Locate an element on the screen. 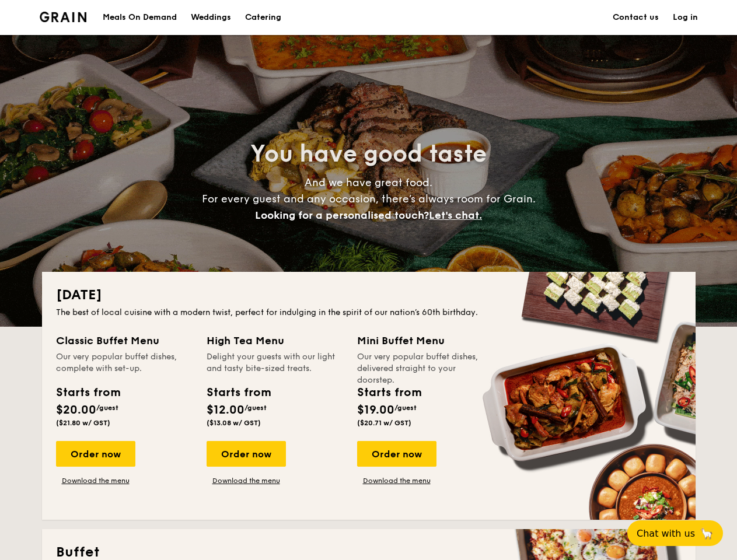 This screenshot has height=560, width=737. span: Let's chat. is located at coordinates (455, 215).